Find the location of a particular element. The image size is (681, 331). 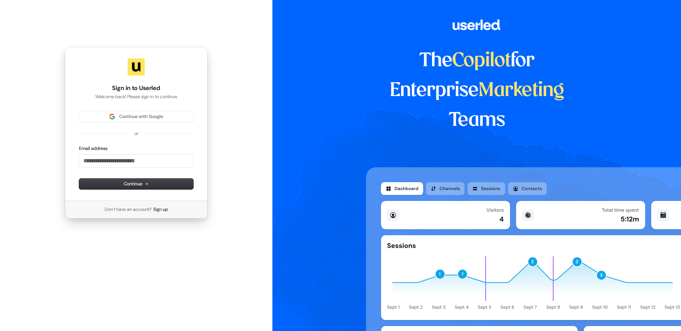

span: Continue is located at coordinates (136, 184).